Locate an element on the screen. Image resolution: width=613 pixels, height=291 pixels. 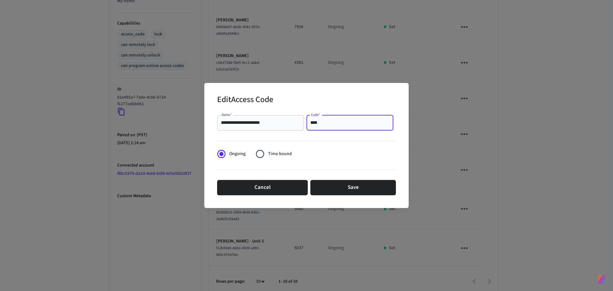
h2: Edit Access Code is located at coordinates (245, 100).